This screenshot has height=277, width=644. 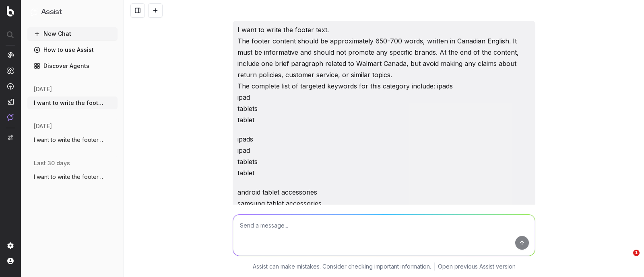 What do you see at coordinates (11, 70) in the screenshot?
I see `img: Intelligence` at bounding box center [11, 70].